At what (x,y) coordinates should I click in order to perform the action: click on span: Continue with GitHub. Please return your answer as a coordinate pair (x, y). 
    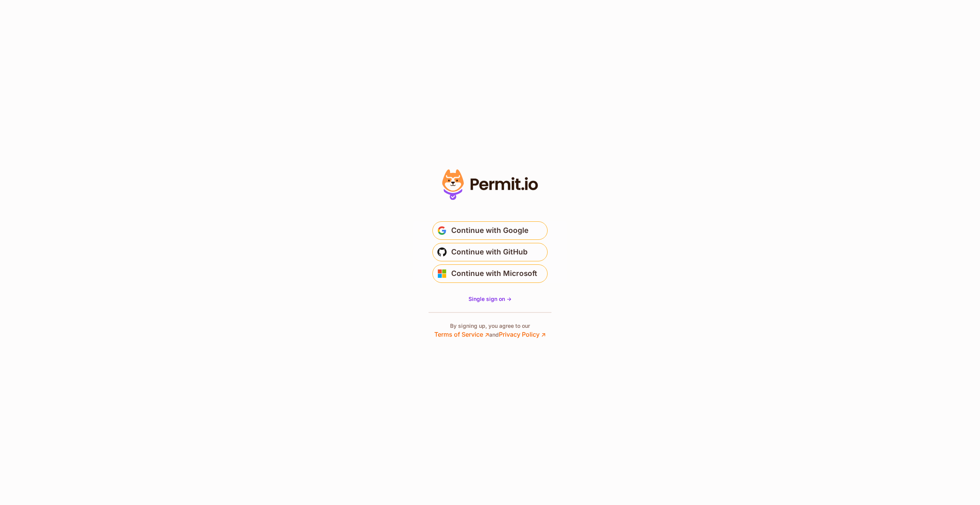
    Looking at the image, I should click on (489, 252).